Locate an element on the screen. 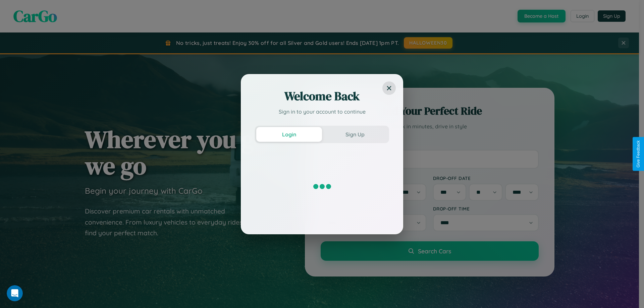  div: Give Feedback is located at coordinates (638, 154).